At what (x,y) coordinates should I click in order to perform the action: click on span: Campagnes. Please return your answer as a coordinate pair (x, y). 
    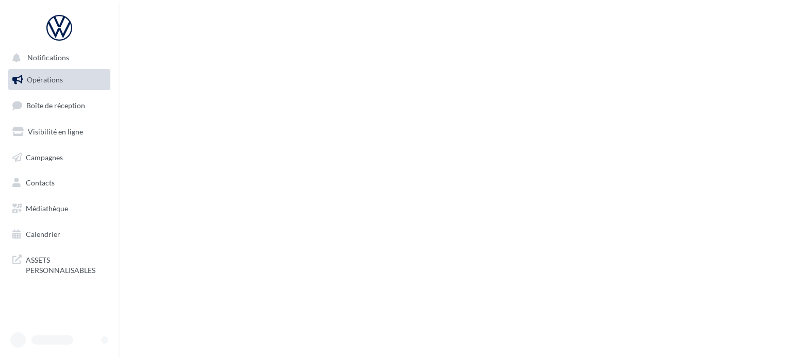
    Looking at the image, I should click on (44, 157).